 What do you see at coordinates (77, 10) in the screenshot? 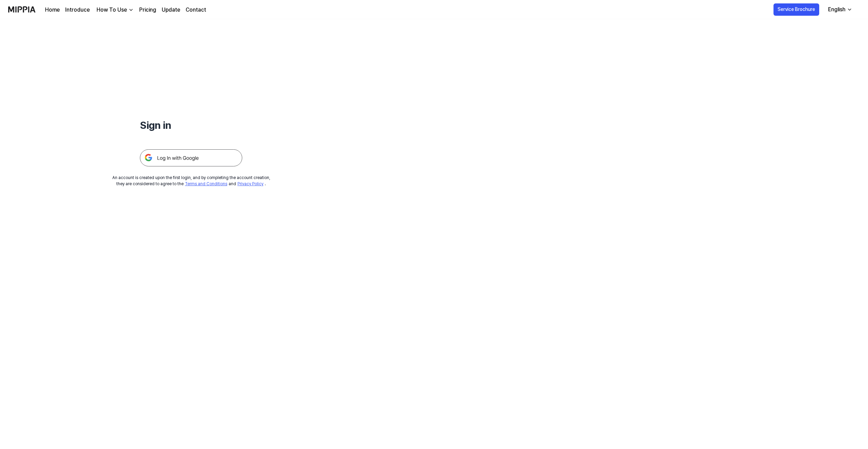
I see `a: Introduce` at bounding box center [77, 10].